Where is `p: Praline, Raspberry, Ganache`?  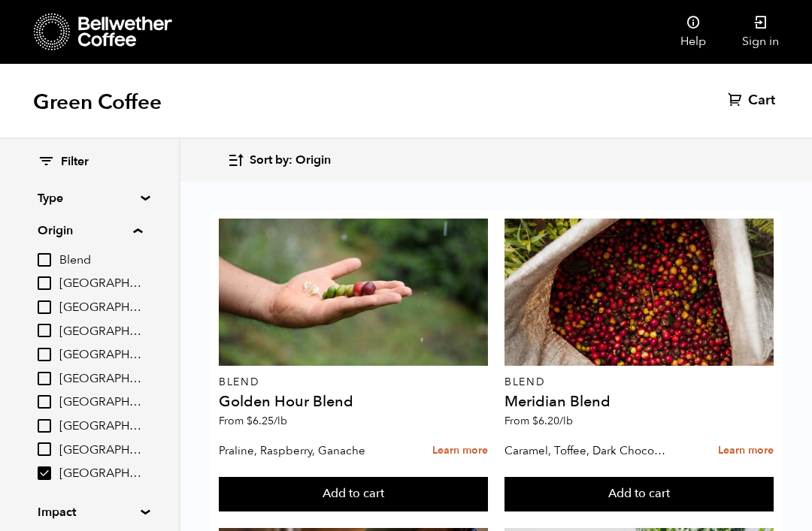
p: Praline, Raspberry, Ganache is located at coordinates (299, 451).